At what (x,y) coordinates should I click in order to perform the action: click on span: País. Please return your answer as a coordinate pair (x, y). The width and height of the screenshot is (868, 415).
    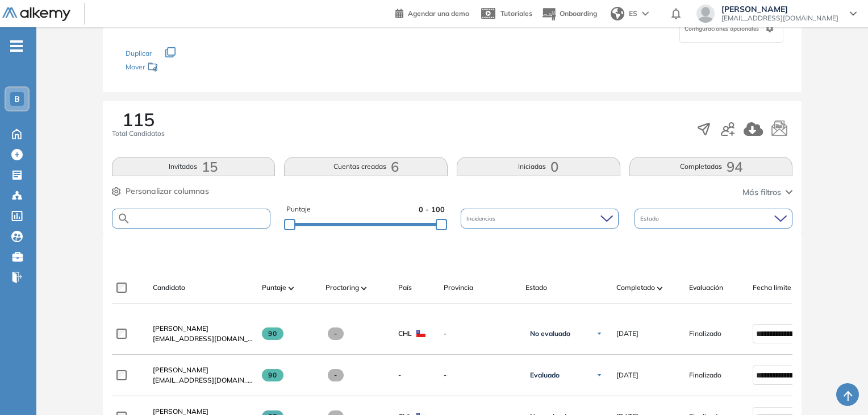
    Looking at the image, I should click on (405, 288).